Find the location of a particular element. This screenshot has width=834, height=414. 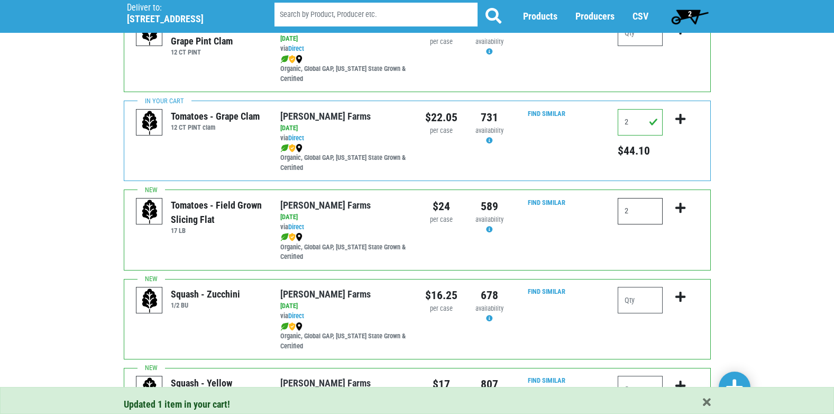

div: Updated 1 item in your cart! is located at coordinates (417, 404).